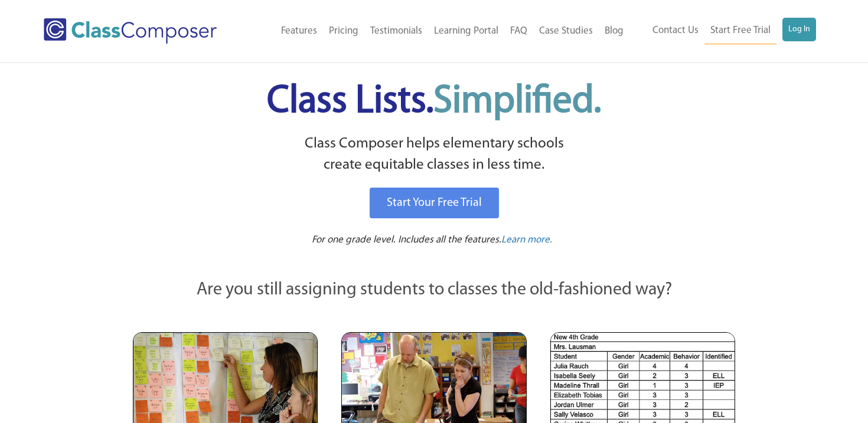 The height and width of the screenshot is (423, 868). I want to click on span: Simplified., so click(518, 101).